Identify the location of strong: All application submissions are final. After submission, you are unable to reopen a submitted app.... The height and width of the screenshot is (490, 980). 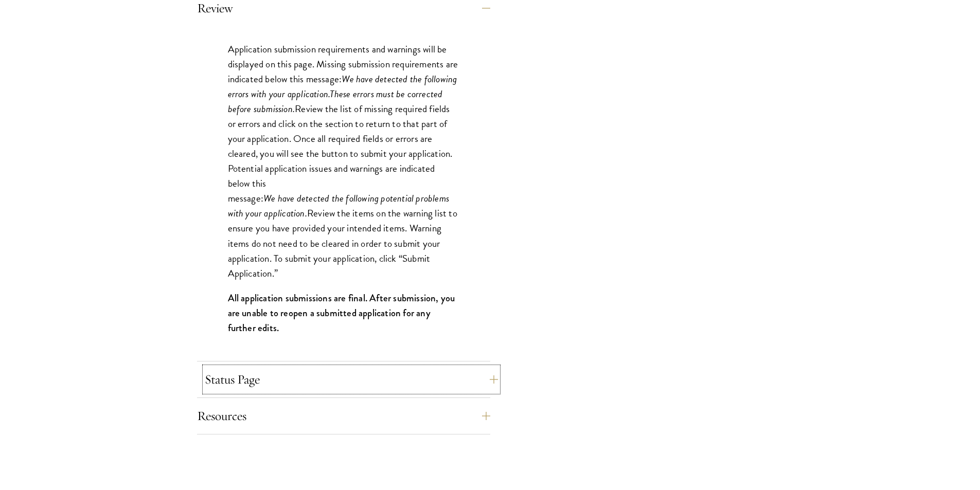
(342, 313).